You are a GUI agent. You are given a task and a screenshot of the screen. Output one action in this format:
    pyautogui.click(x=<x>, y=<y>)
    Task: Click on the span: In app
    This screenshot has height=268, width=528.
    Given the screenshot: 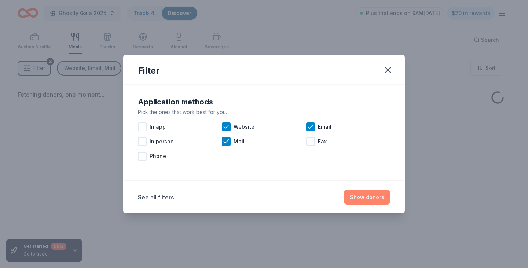 What is the action you would take?
    pyautogui.click(x=158, y=127)
    